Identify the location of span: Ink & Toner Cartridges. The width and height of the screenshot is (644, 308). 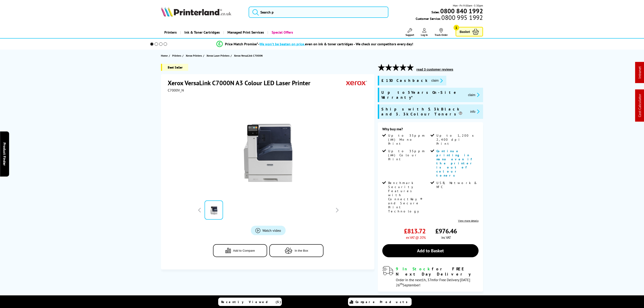
(202, 32).